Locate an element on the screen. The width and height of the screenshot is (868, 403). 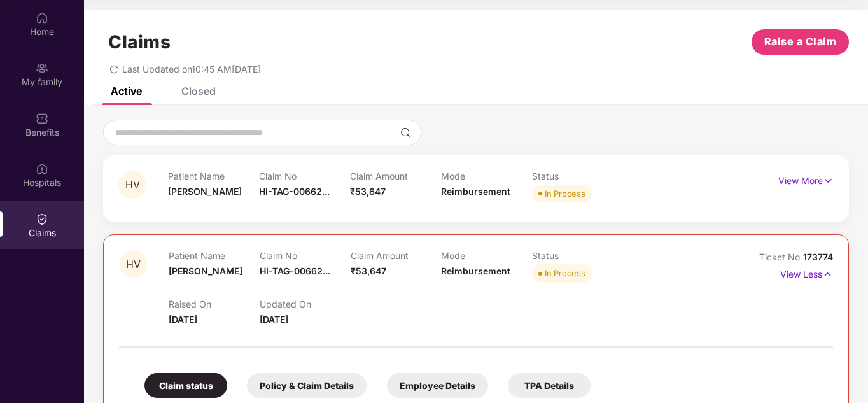
span: redo is located at coordinates (114, 69).